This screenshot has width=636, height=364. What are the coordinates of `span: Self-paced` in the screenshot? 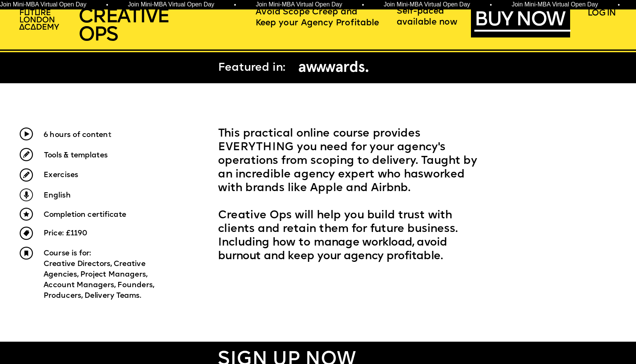 It's located at (420, 11).